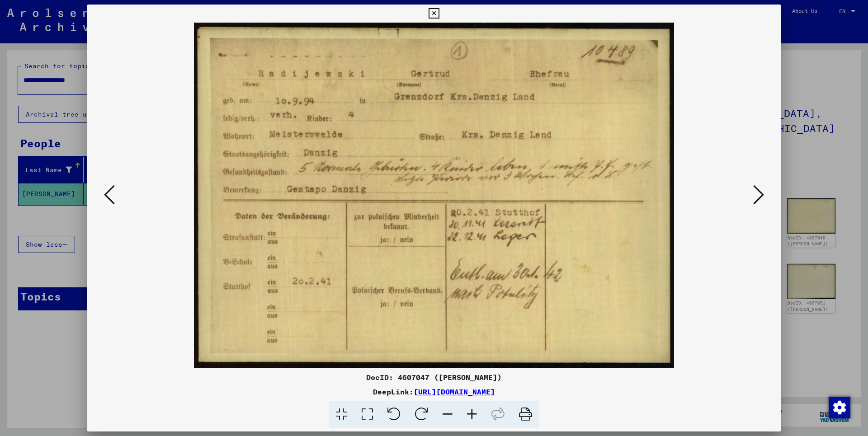 The height and width of the screenshot is (436, 868). Describe the element at coordinates (434, 195) in the screenshot. I see `img: 001.jpg` at that location.